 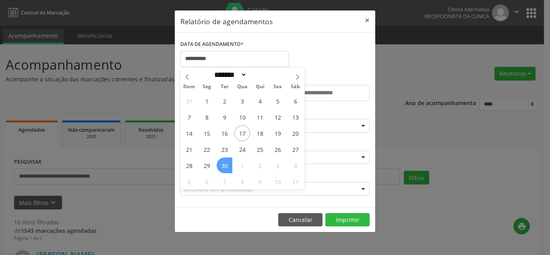 What do you see at coordinates (295, 87) in the screenshot?
I see `span: Sáb` at bounding box center [295, 87].